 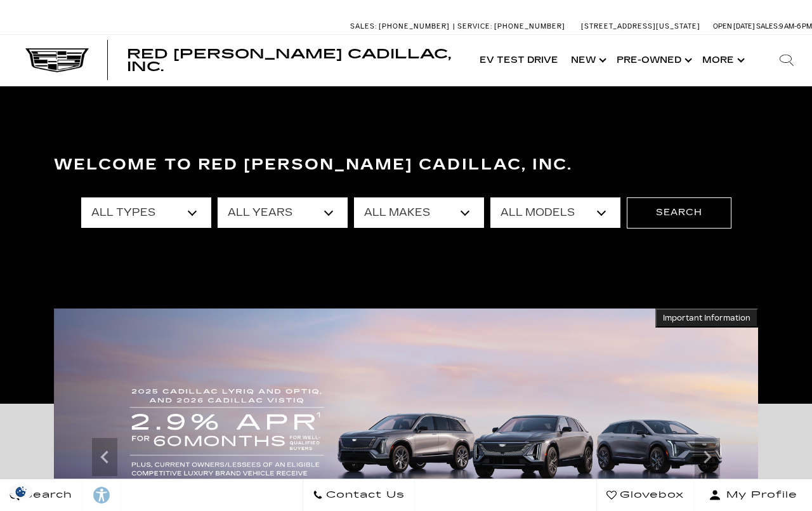 What do you see at coordinates (708, 457) in the screenshot?
I see `div: Next` at bounding box center [708, 457].